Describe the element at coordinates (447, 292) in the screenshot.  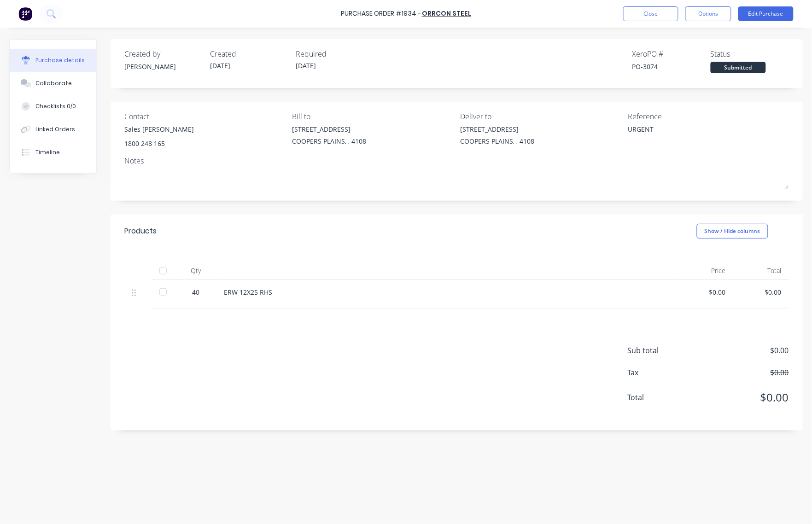
I see `div: ERW 12X25 RHS` at that location.